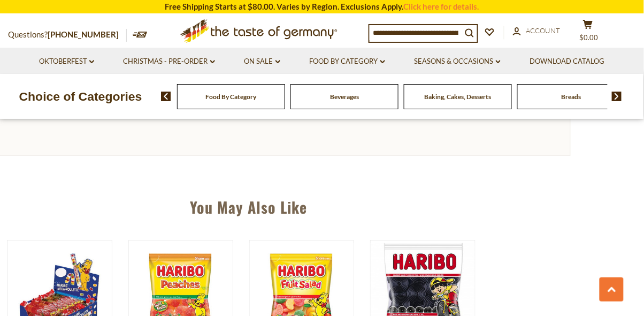  Describe the element at coordinates (344, 96) in the screenshot. I see `a: Beverages` at that location.